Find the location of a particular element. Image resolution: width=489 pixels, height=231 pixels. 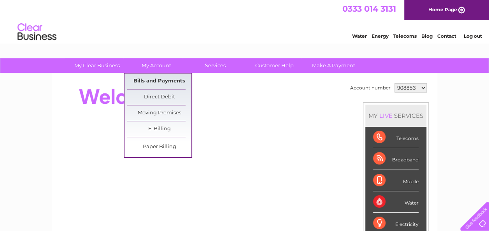

a: Direct Debit is located at coordinates (159, 97).